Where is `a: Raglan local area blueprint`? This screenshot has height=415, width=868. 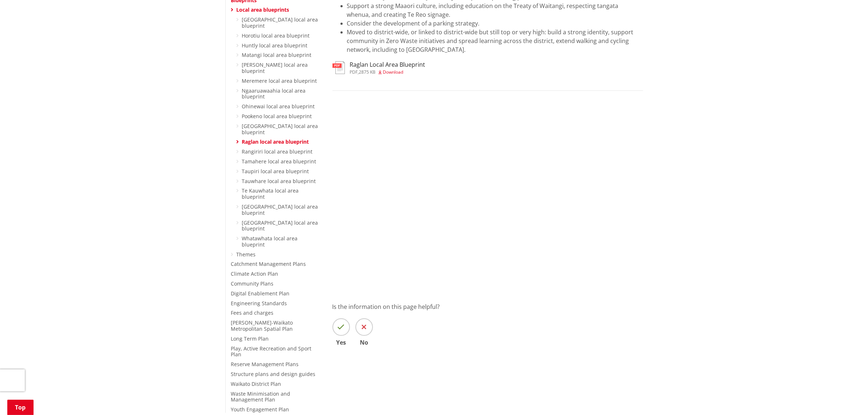 a: Raglan local area blueprint is located at coordinates (275, 141).